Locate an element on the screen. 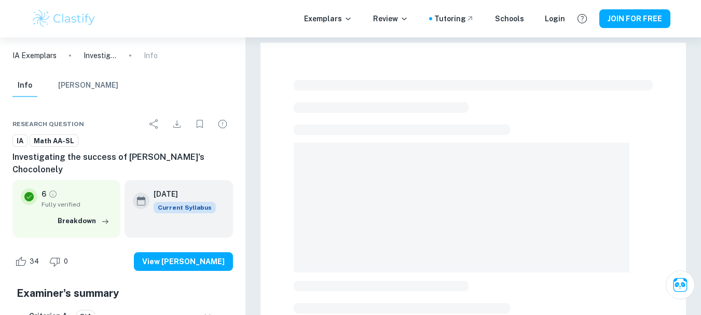 Image resolution: width=701 pixels, height=315 pixels. span: Research question is located at coordinates (48, 124).